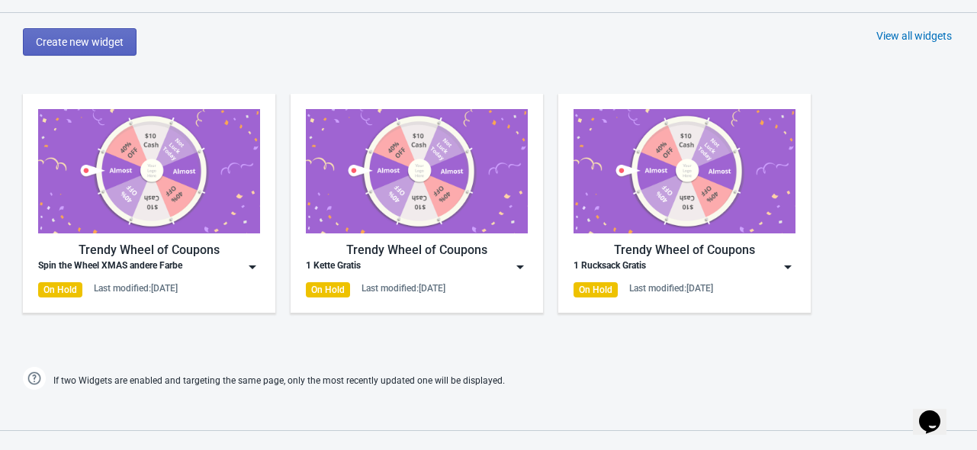 The width and height of the screenshot is (977, 450). Describe the element at coordinates (279, 380) in the screenshot. I see `span: If two Widgets are enabled and targeting the same page, only the most recently updated one will b...` at that location.